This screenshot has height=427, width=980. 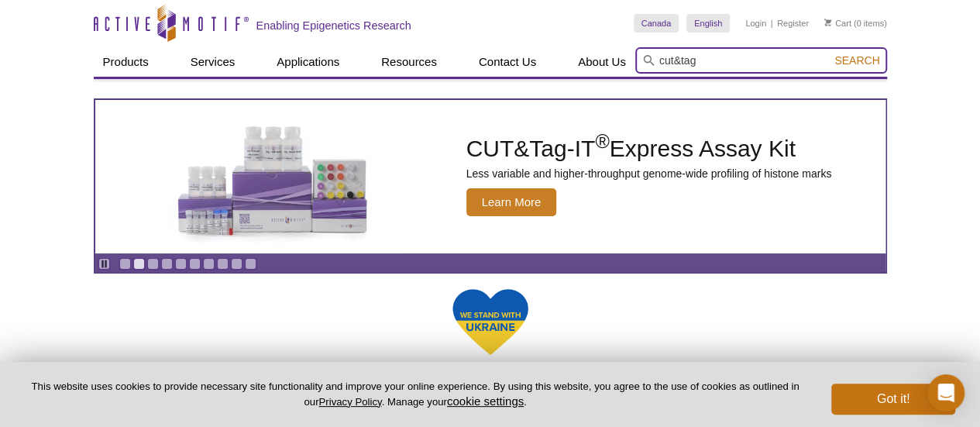 I want to click on a: Privacy Policy, so click(x=350, y=401).